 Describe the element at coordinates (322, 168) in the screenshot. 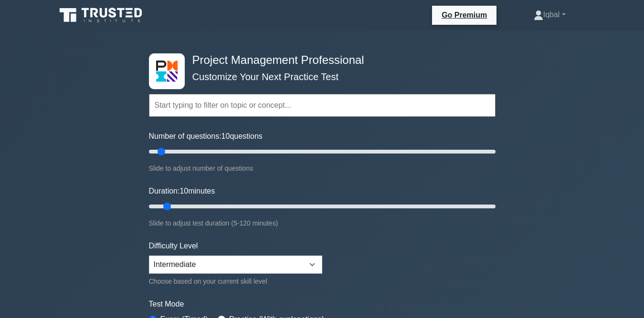

I see `div: Slide to adjust number of questions` at that location.